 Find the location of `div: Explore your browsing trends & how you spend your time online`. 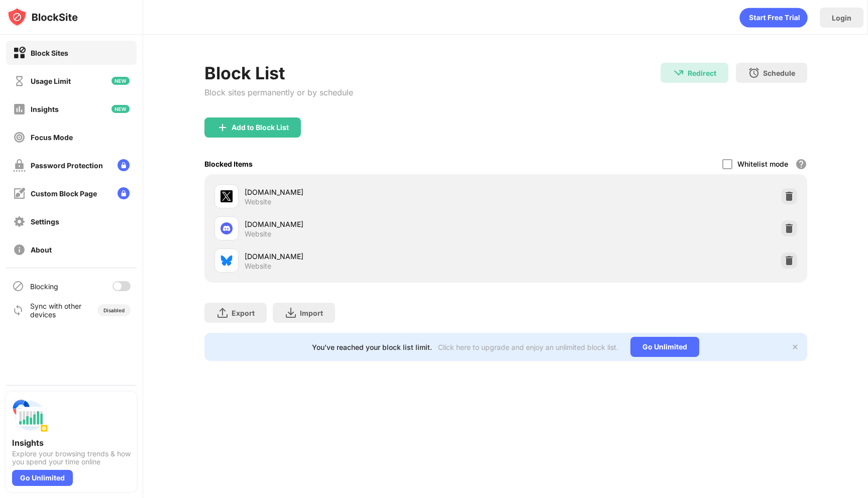

div: Explore your browsing trends & how you spend your time online is located at coordinates (72, 458).